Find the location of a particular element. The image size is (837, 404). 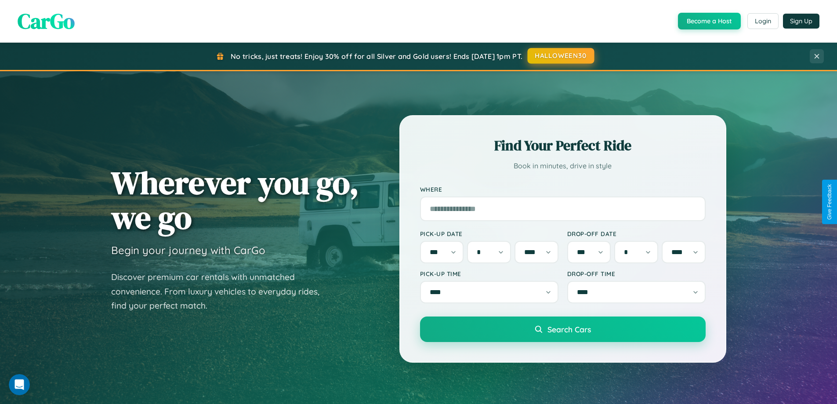

button: Search Cars is located at coordinates (563, 329).